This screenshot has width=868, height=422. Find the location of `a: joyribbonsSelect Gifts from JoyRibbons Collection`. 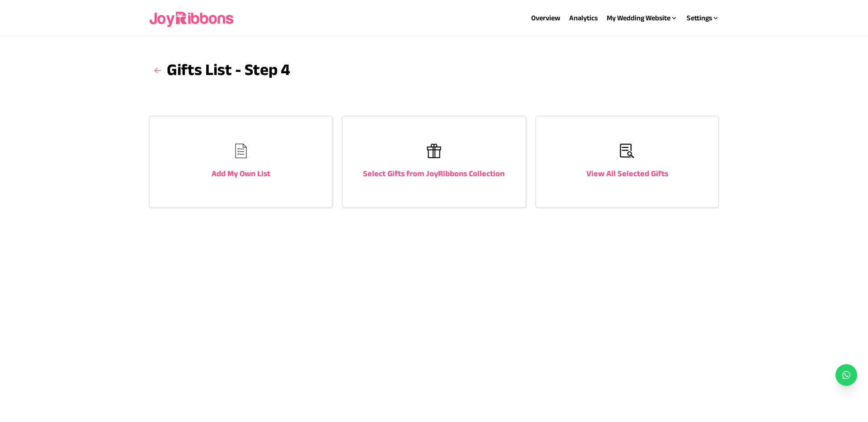

a: joyribbonsSelect Gifts from JoyRibbons Collection is located at coordinates (434, 162).